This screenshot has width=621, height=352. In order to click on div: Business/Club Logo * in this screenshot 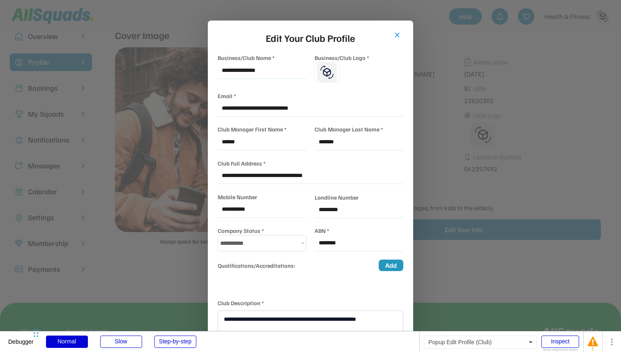, I will do `click(342, 58)`.